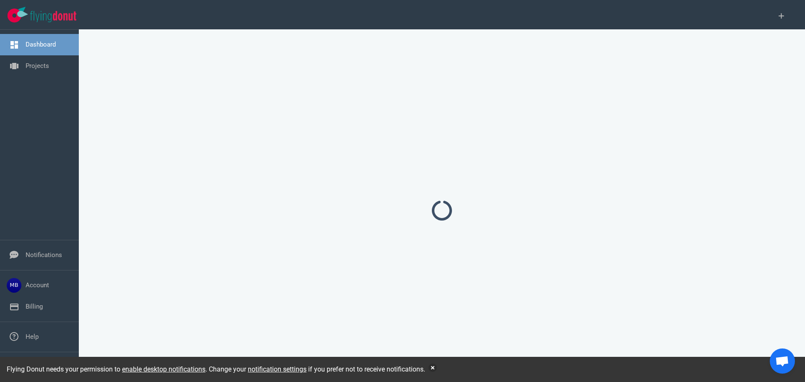 The width and height of the screenshot is (805, 382). What do you see at coordinates (106, 369) in the screenshot?
I see `span: Flying Donut needs your permission to` at bounding box center [106, 369].